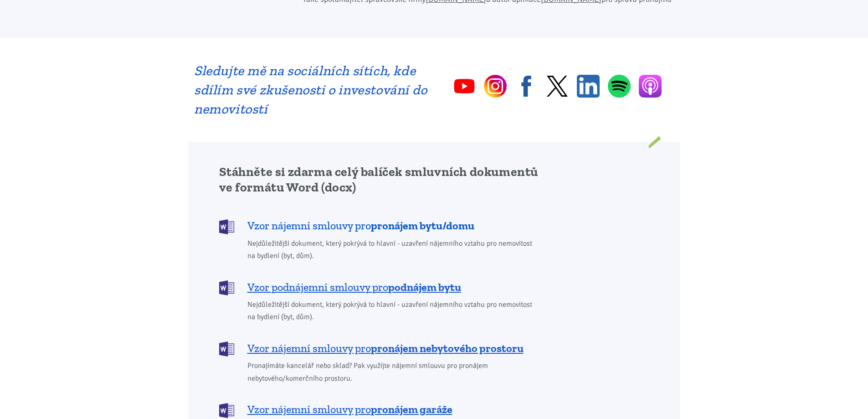 This screenshot has height=419, width=868. Describe the element at coordinates (526, 86) in the screenshot. I see `a: Facebook` at that location.